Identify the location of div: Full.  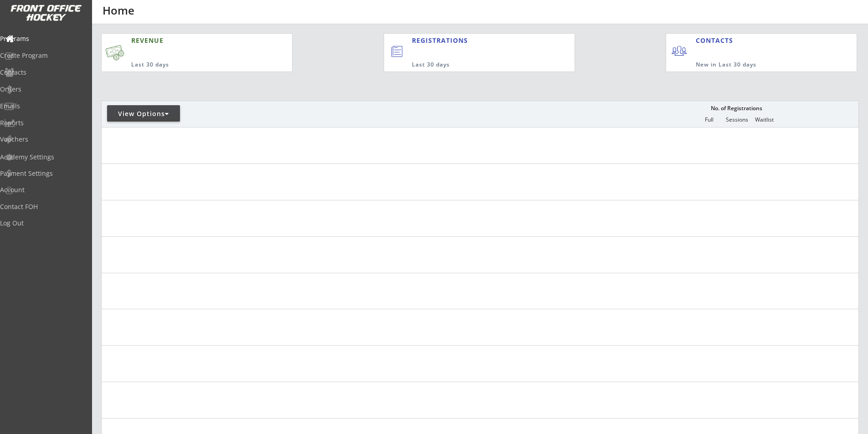
(709, 120).